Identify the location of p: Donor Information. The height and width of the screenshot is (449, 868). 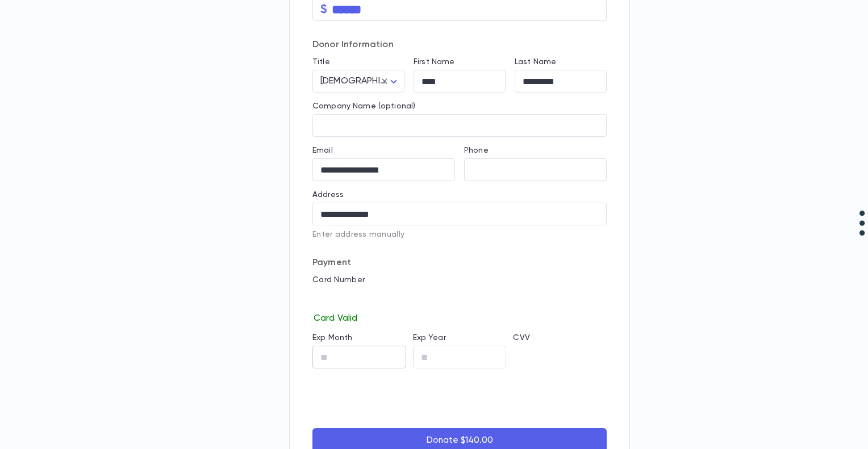
(459, 45).